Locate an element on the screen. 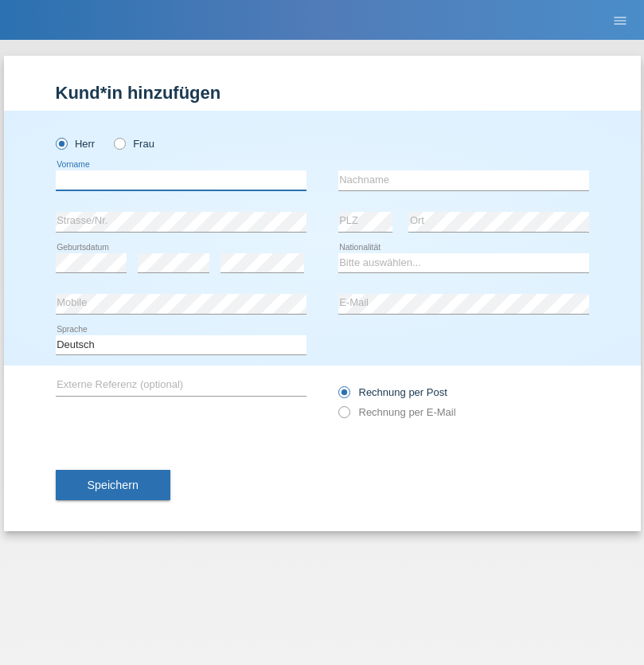 This screenshot has height=665, width=644. input: Frau is located at coordinates (118, 142).